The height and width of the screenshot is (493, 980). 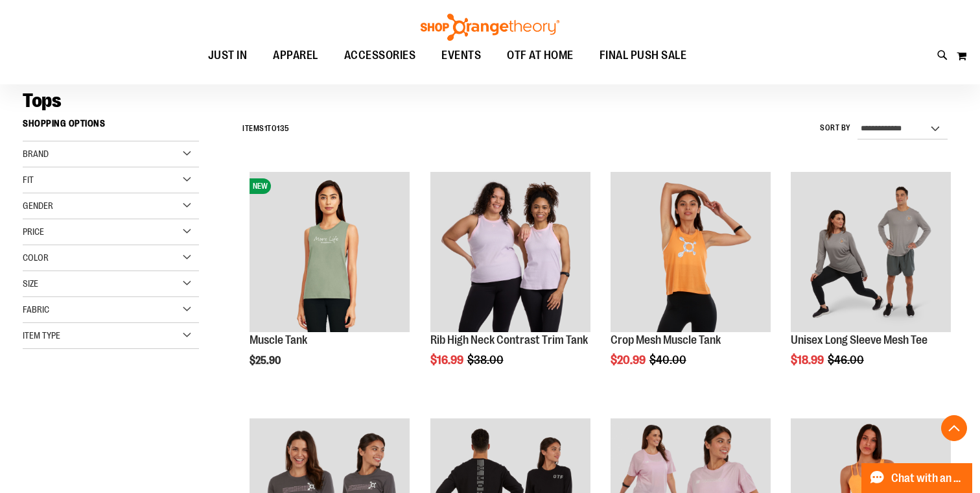 What do you see at coordinates (41, 101) in the screenshot?
I see `span: Tops` at bounding box center [41, 101].